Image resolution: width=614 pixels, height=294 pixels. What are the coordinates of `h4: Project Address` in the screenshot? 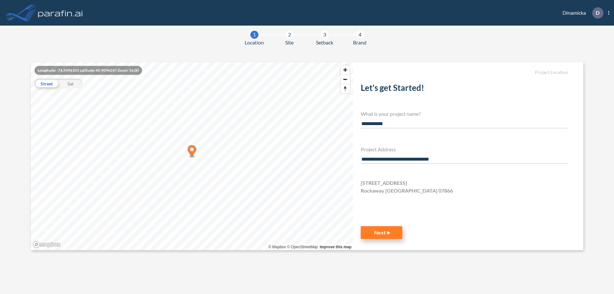 It's located at (464, 149).